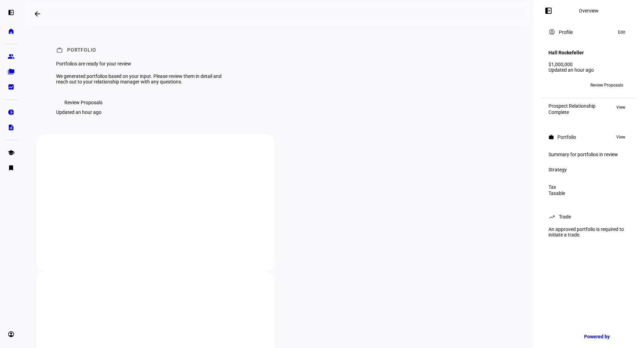  I want to click on a: folder_copy, so click(11, 72).